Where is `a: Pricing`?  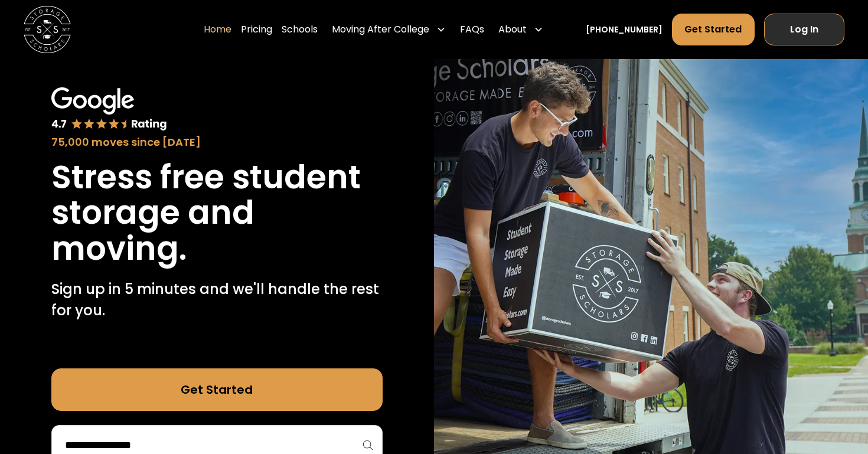
a: Pricing is located at coordinates (256, 30).